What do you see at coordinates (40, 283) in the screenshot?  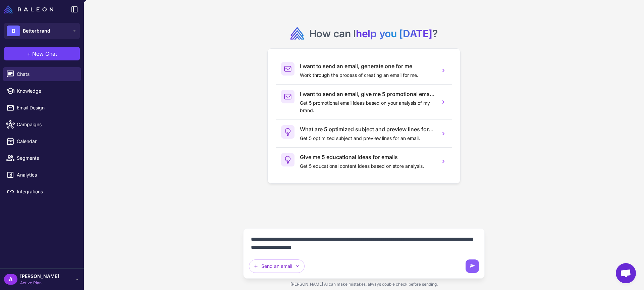 I see `span: Active Plan` at bounding box center [40, 283].